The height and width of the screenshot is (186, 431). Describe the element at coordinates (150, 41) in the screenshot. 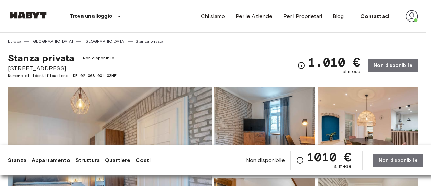

I see `a: Stanza privata` at that location.